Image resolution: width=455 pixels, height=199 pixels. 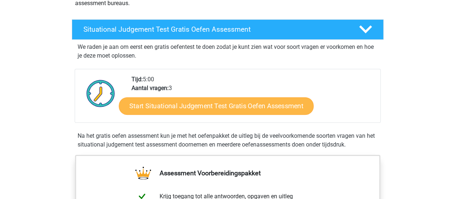 I want to click on img: Klok, so click(x=101, y=93).